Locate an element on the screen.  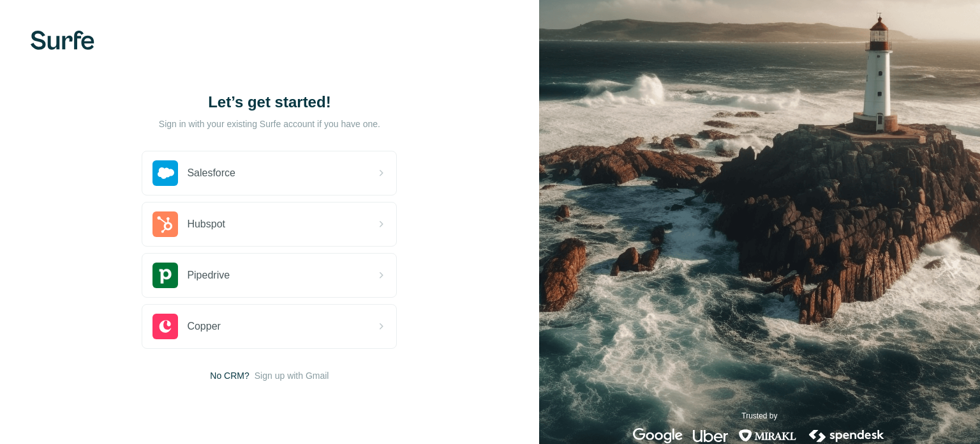
img: hubspot's logo is located at coordinates (165, 224).